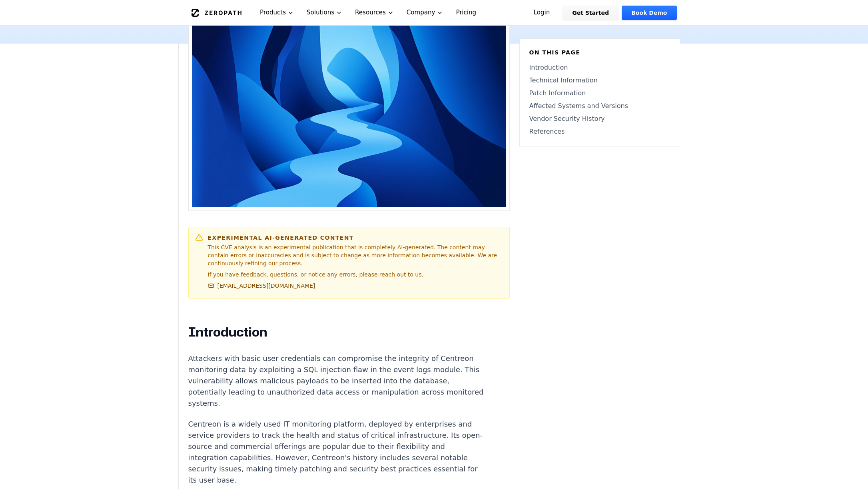 The height and width of the screenshot is (489, 868). What do you see at coordinates (599, 68) in the screenshot?
I see `a: Introduction` at bounding box center [599, 68].